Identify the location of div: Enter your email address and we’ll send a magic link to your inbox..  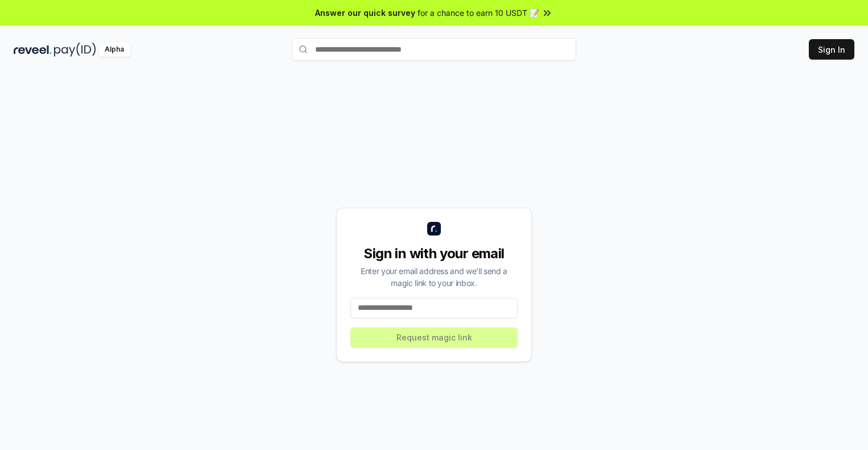
(434, 277).